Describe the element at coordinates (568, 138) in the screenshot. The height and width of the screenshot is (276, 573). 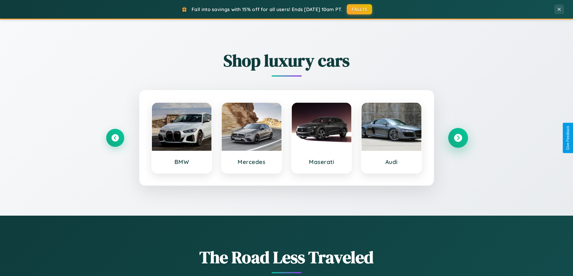
I see `div: Give Feedback` at that location.